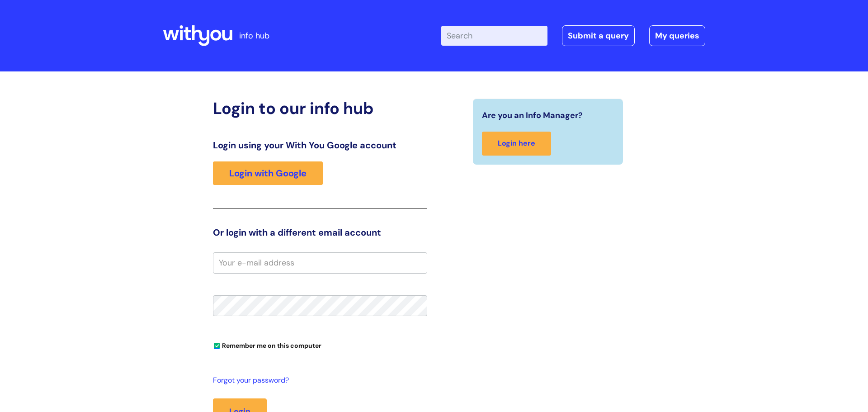 This screenshot has width=868, height=412. Describe the element at coordinates (318, 380) in the screenshot. I see `a: Forgot your password?` at that location.